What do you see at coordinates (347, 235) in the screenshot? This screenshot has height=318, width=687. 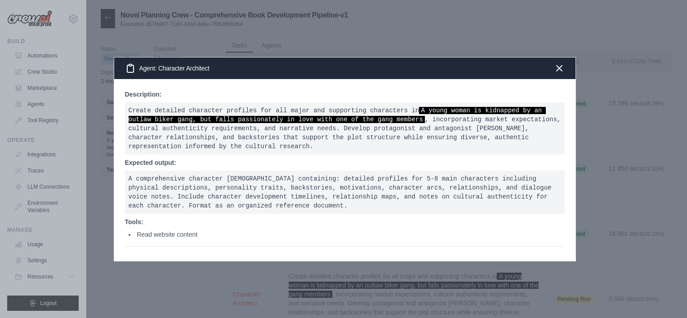 I see `li: Read website content` at bounding box center [347, 235].